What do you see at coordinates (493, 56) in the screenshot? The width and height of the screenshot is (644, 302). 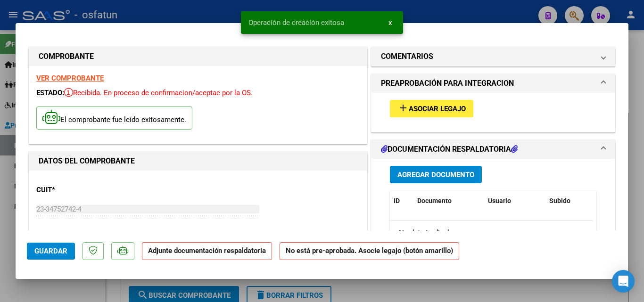 I see `mat-expansion-panel-header: COMENTARIOS` at bounding box center [493, 56].